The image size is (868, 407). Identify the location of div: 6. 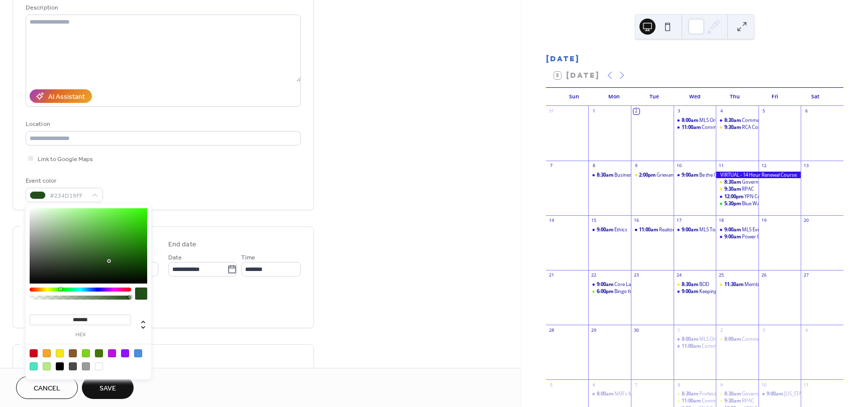
(806, 112).